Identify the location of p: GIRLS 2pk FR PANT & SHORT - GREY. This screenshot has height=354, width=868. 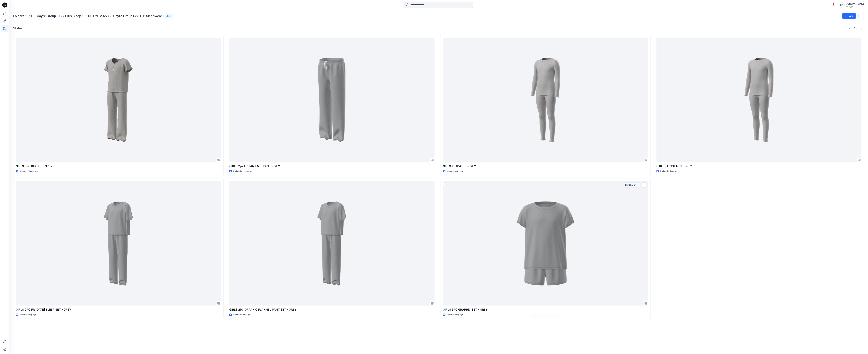
(332, 166).